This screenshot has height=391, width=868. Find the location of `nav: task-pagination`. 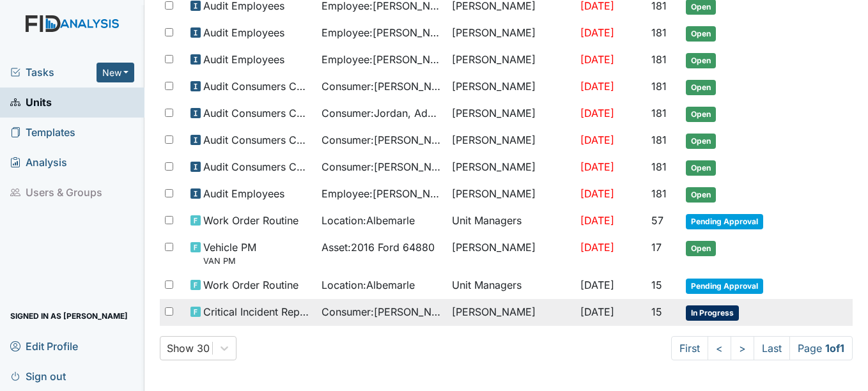

nav: task-pagination is located at coordinates (762, 348).